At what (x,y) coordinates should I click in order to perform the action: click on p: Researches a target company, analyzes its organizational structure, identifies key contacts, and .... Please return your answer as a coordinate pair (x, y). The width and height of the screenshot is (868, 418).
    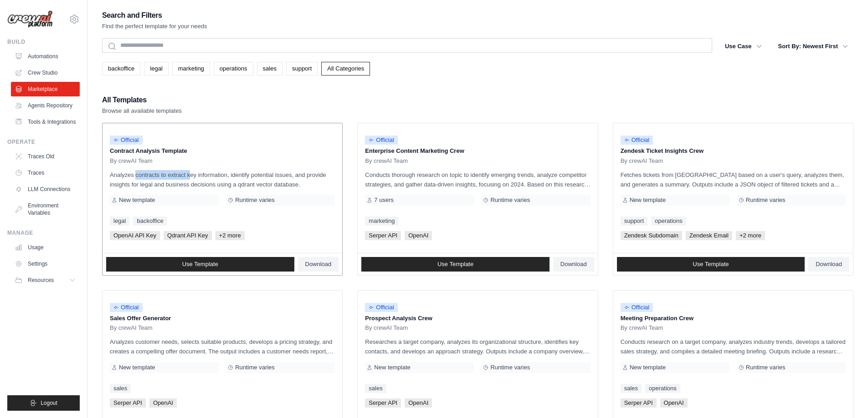
    Looking at the image, I should click on (478, 347).